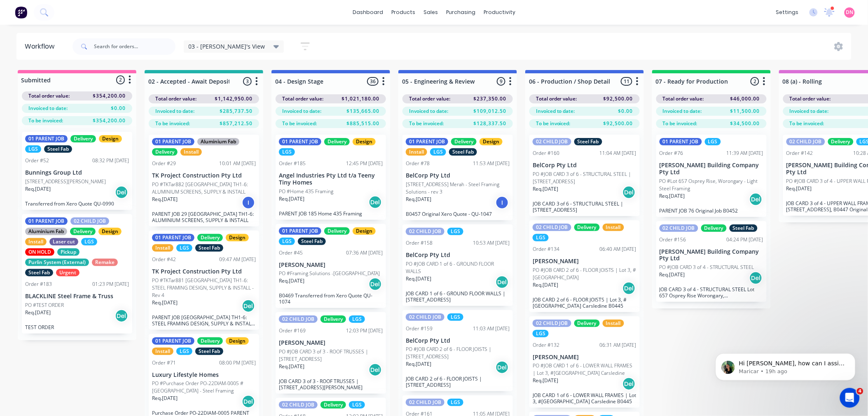 This screenshot has height=416, width=868. What do you see at coordinates (745, 111) in the screenshot?
I see `span: $11,500.00` at bounding box center [745, 111].